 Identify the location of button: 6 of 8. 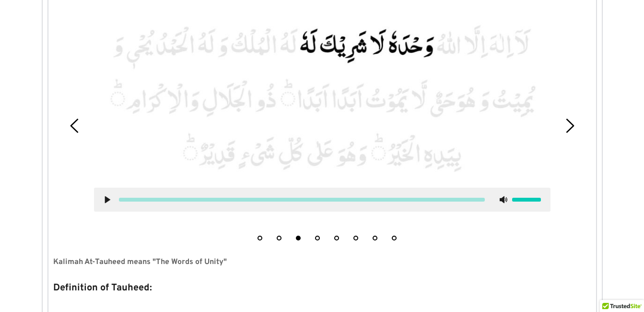
(356, 238).